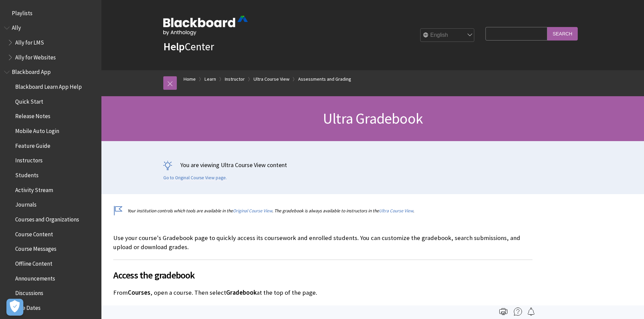  Describe the element at coordinates (26, 204) in the screenshot. I see `span: Journals` at that location.